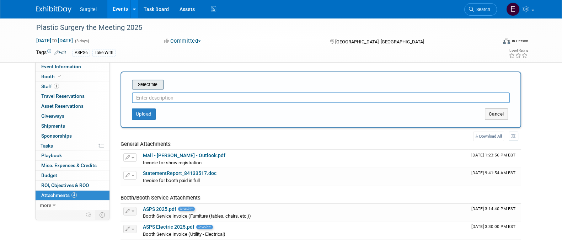  What do you see at coordinates (73, 86) in the screenshot?
I see `a: Staff1` at bounding box center [73, 86].